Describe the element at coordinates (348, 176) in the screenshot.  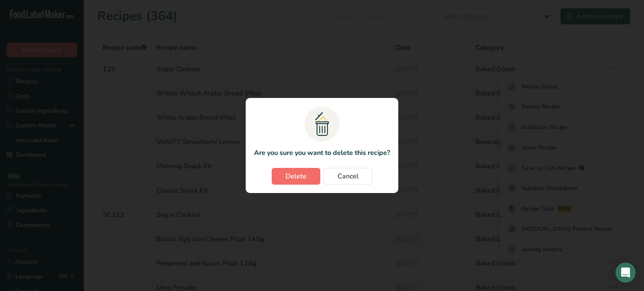
I see `button: Cancel` at that location.